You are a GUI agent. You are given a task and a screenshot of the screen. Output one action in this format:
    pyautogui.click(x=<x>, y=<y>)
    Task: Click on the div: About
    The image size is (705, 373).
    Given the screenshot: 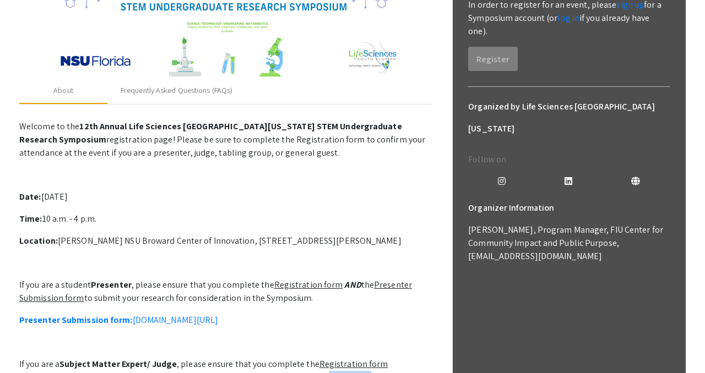 What is the action you would take?
    pyautogui.click(x=63, y=90)
    